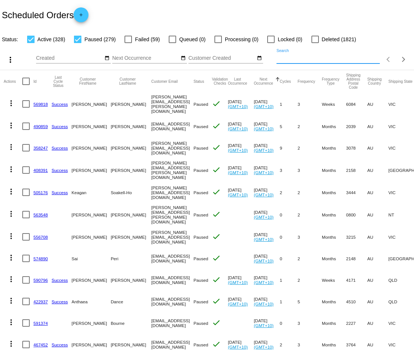 This screenshot has height=359, width=414. Describe the element at coordinates (330, 81) in the screenshot. I see `button: Change sorting for FrequencyType` at that location.